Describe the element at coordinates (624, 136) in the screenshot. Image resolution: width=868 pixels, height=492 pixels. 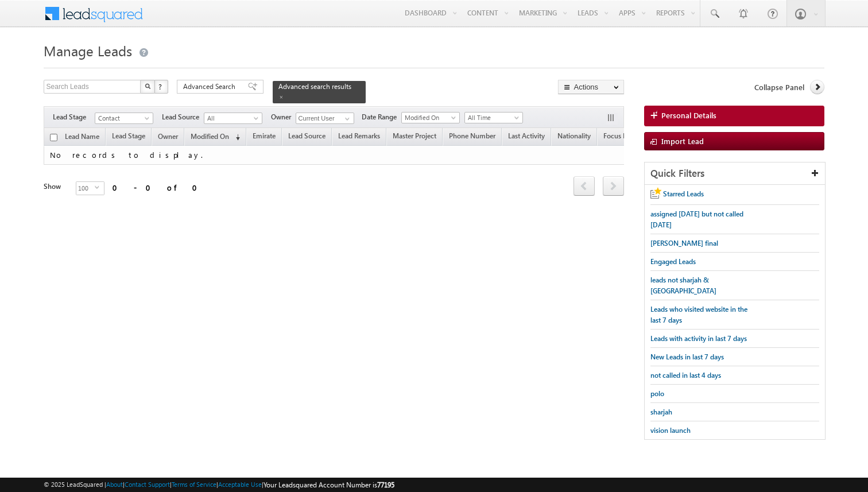
I see `span: Focus Project` at that location.